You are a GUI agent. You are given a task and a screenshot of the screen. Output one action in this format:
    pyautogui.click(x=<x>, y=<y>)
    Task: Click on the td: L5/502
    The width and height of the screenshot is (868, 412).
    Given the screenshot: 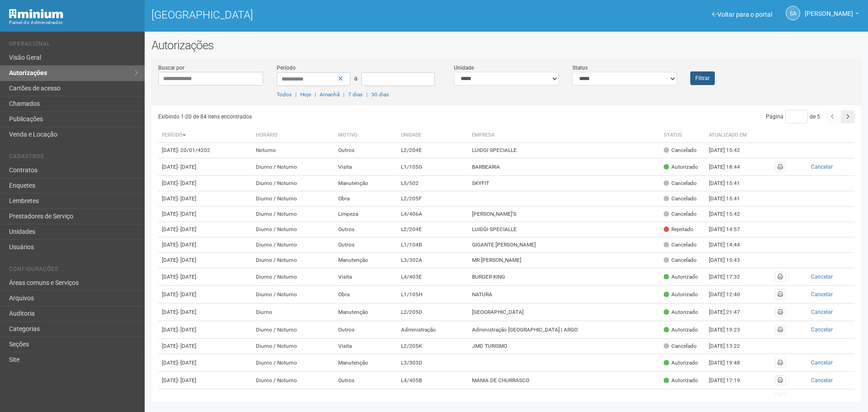 What is the action you would take?
    pyautogui.click(x=433, y=183)
    